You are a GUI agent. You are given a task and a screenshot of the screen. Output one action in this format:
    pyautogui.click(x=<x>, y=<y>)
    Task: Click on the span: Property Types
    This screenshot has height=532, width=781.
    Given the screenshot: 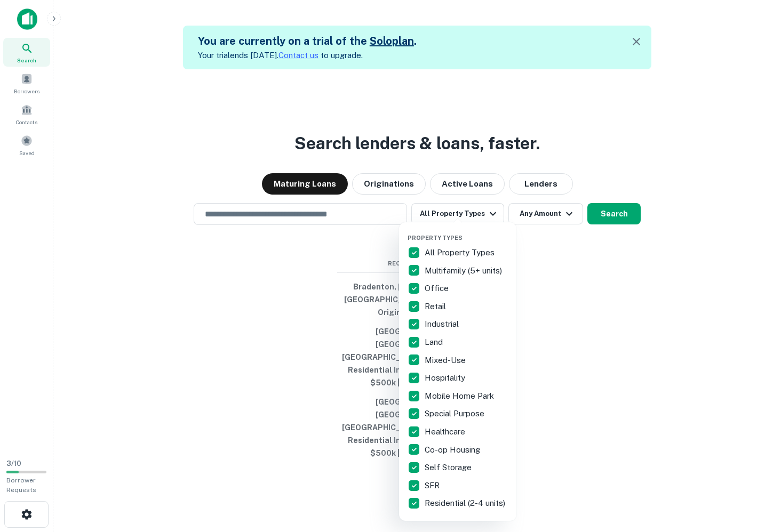 What is the action you would take?
    pyautogui.click(x=435, y=238)
    